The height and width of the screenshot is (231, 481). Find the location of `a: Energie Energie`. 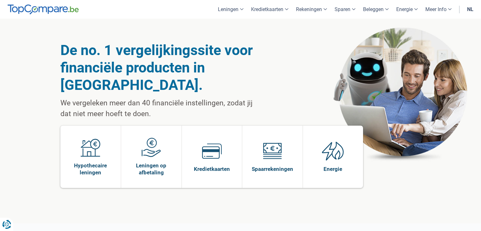

a: Energie Energie is located at coordinates (333, 156).